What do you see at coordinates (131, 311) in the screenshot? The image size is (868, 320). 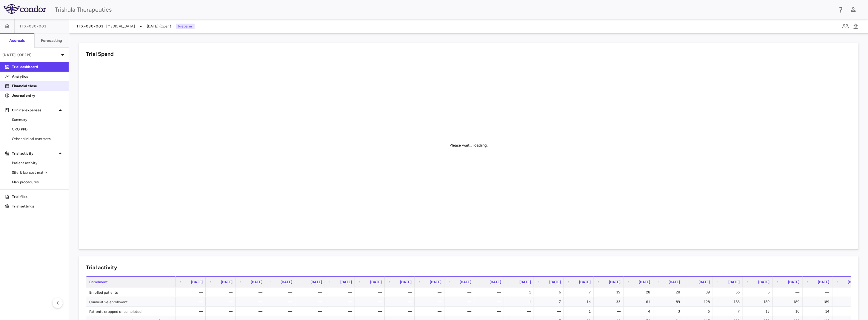 I see `div: Patients dropped or completed` at bounding box center [131, 311].